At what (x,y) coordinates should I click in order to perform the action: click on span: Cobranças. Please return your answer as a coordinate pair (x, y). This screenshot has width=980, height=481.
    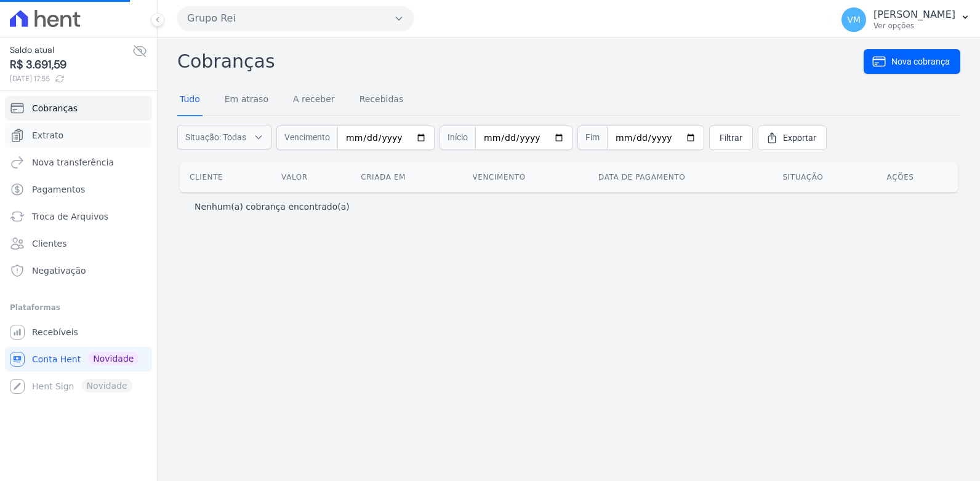
    Looking at the image, I should click on (55, 108).